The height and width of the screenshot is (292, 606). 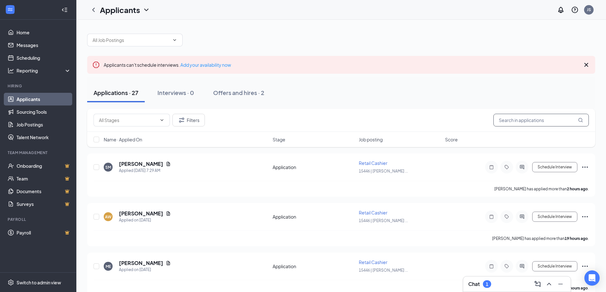 I want to click on a: Home, so click(x=44, y=32).